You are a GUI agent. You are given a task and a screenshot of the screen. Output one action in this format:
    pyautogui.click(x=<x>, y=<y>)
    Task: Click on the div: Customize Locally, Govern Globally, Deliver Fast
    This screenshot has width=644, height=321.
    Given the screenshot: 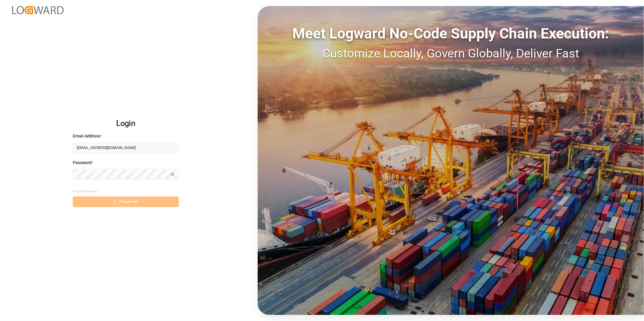 What is the action you would take?
    pyautogui.click(x=451, y=53)
    